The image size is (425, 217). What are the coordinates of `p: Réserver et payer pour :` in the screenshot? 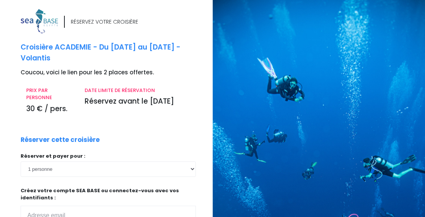 It's located at (108, 156).